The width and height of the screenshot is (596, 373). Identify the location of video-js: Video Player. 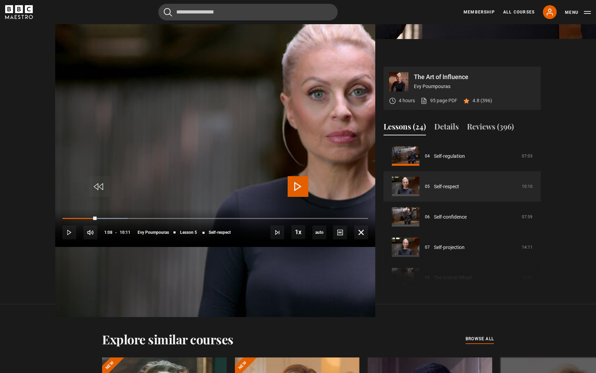
(215, 157).